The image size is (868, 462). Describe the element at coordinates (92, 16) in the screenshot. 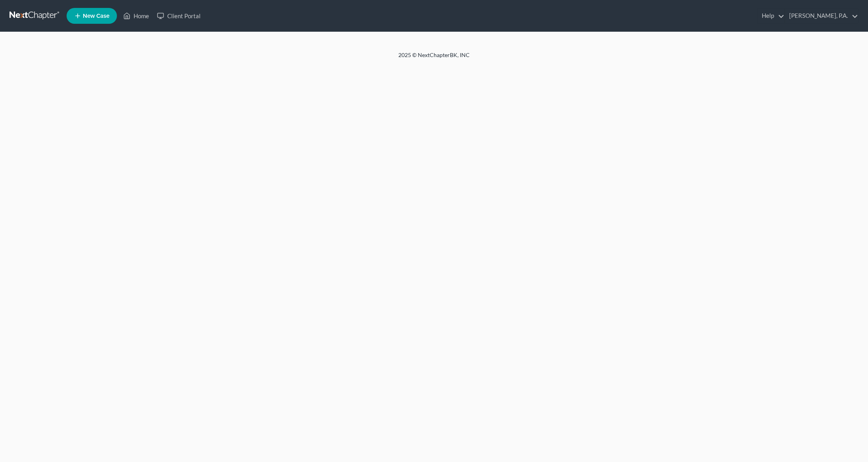

I see `new-legal-case-button: New Case` at that location.